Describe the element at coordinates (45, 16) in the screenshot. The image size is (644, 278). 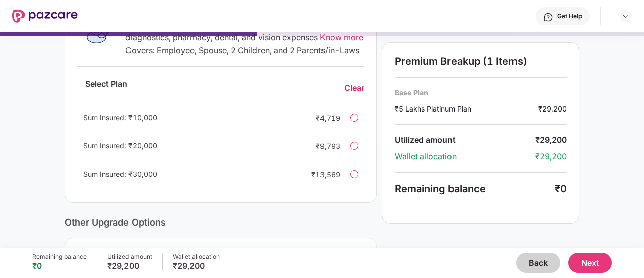
I see `img: New Pazcare Logo` at that location.